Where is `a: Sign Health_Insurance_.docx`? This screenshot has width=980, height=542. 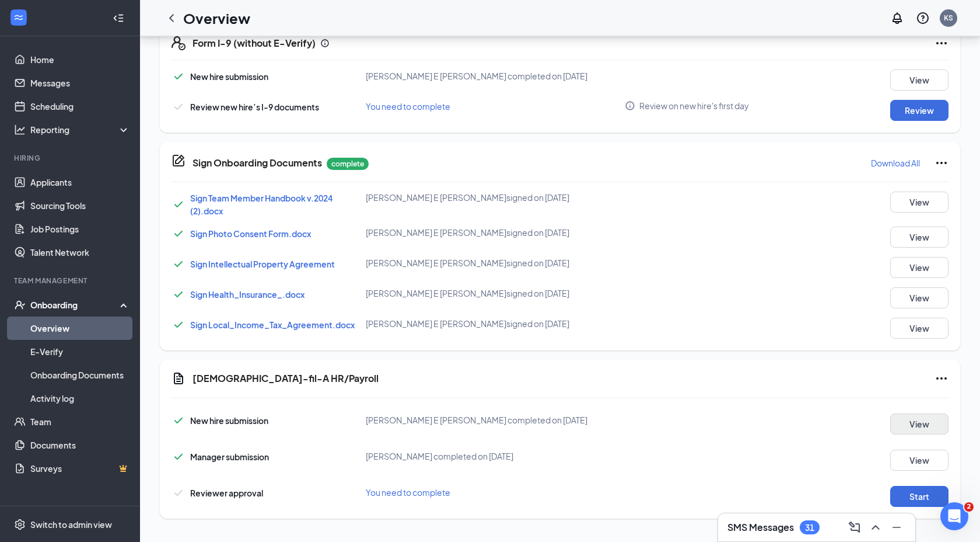 a: Sign Health_Insurance_.docx is located at coordinates (247, 294).